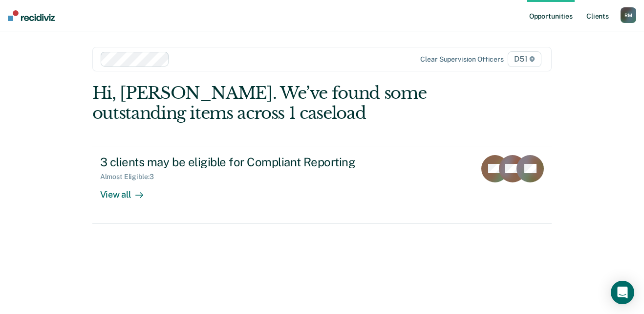  Describe the element at coordinates (128, 190) in the screenshot. I see `div: View all` at that location.